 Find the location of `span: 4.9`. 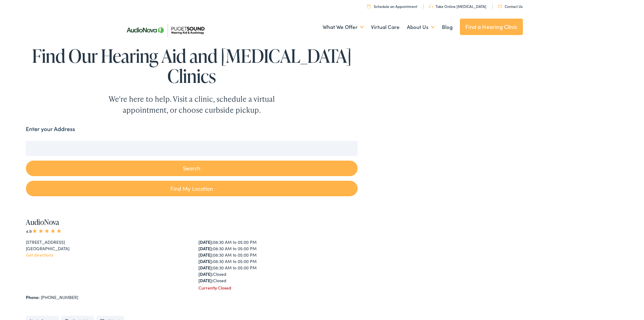

span: 4.9 is located at coordinates (44, 231).